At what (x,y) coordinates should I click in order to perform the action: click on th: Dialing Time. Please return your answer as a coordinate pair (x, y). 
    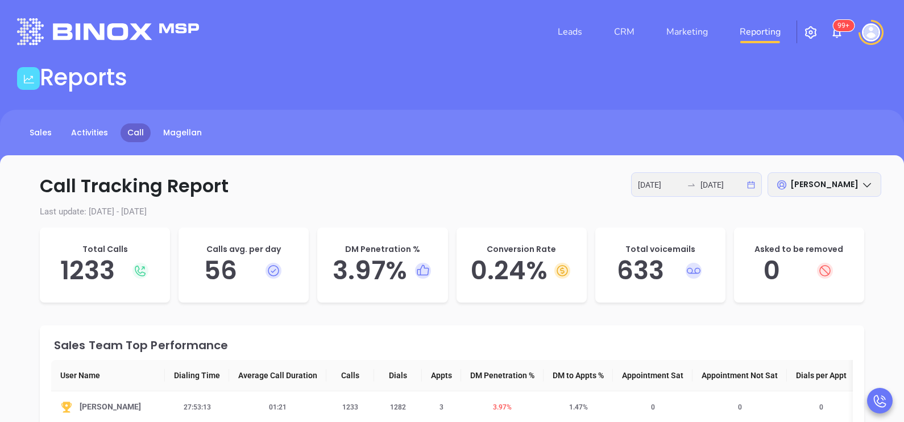
    Looking at the image, I should click on (197, 375).